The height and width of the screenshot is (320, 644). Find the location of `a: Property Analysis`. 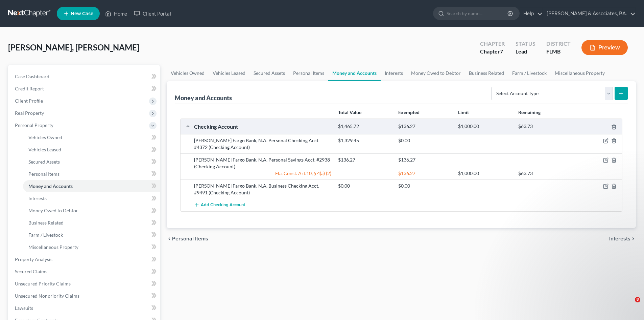

a: Property Analysis is located at coordinates (85, 259).